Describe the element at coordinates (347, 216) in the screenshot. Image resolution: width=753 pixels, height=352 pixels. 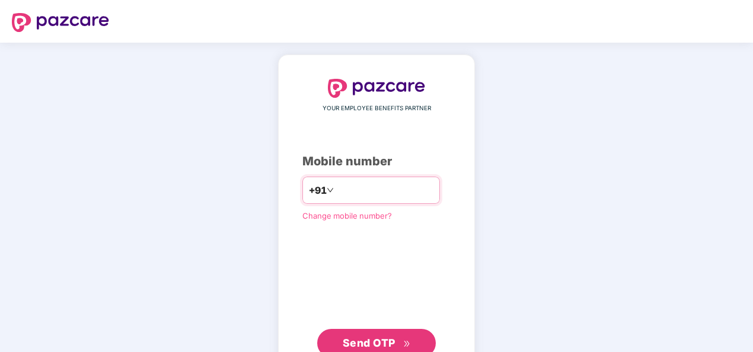
I see `a: Change mobile number?` at that location.